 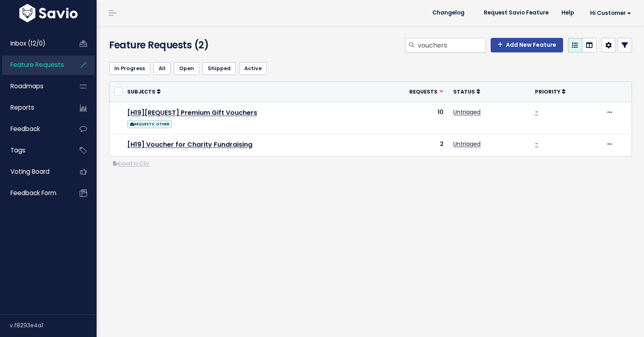 I want to click on span: Reports, so click(x=22, y=107).